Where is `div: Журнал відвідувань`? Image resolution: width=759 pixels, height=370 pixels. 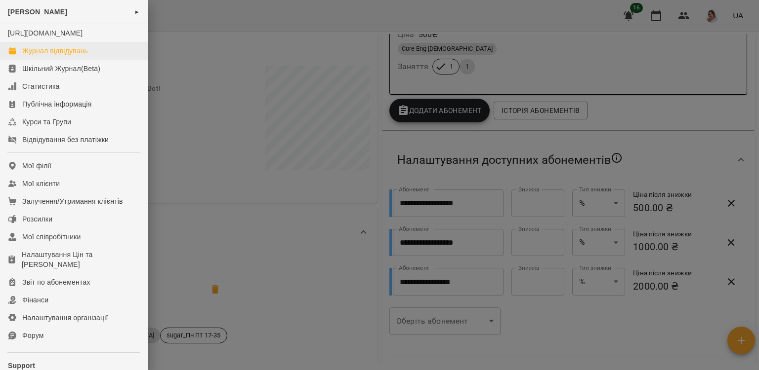
div: Журнал відвідувань is located at coordinates (55, 51).